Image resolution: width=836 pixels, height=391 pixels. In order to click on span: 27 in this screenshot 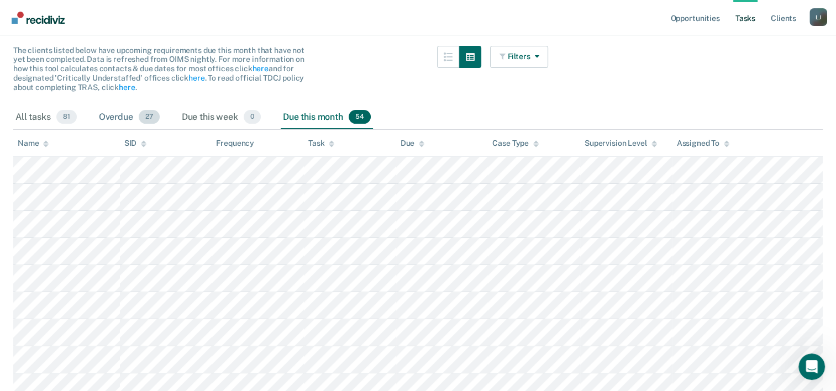, I will do `click(149, 117)`.